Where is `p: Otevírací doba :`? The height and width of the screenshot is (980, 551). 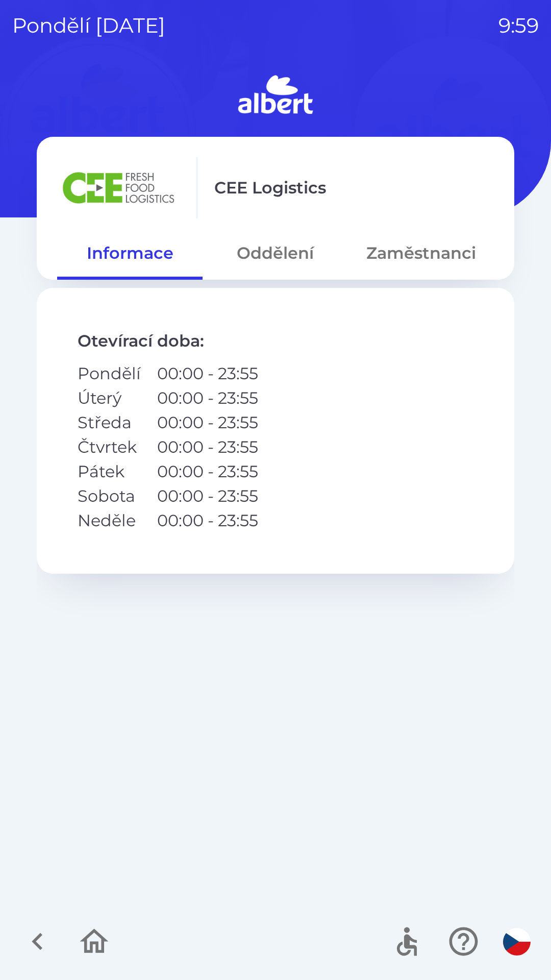 p: Otevírací doba : is located at coordinates (275, 341).